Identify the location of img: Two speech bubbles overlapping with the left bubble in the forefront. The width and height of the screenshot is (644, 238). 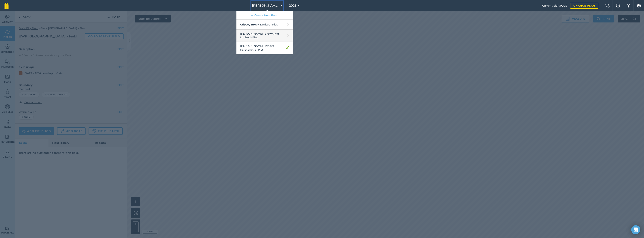
(608, 6).